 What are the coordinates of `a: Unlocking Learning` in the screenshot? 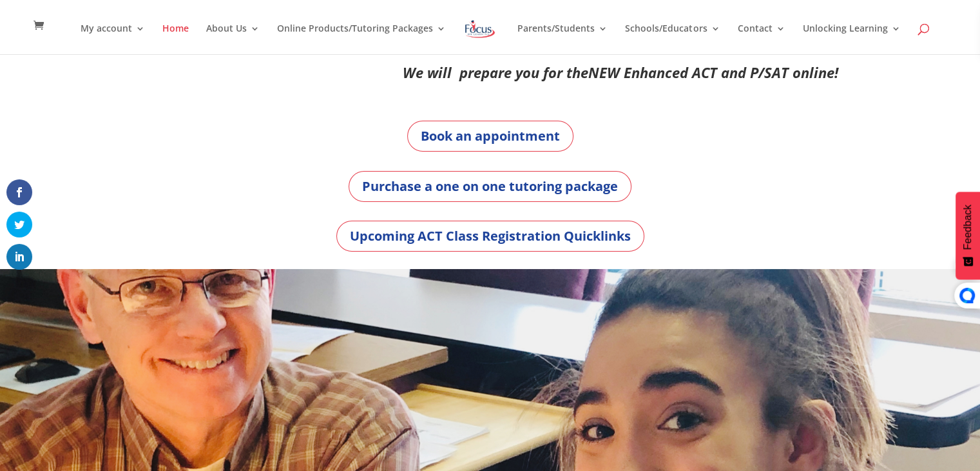 It's located at (851, 39).